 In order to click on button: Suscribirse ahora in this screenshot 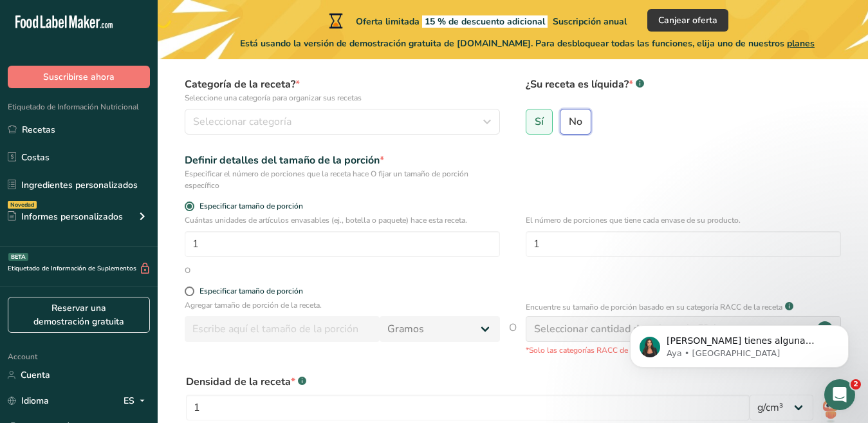, I will do `click(78, 76)`.